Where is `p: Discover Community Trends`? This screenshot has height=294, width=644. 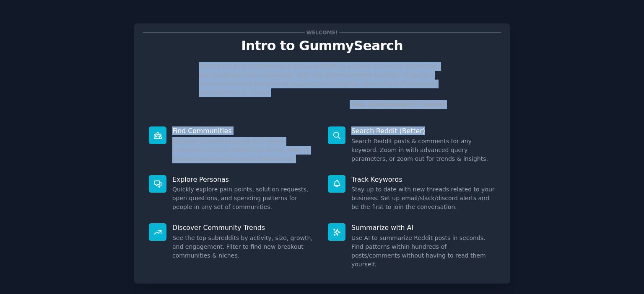 p: Discover Community Trends is located at coordinates (244, 228).